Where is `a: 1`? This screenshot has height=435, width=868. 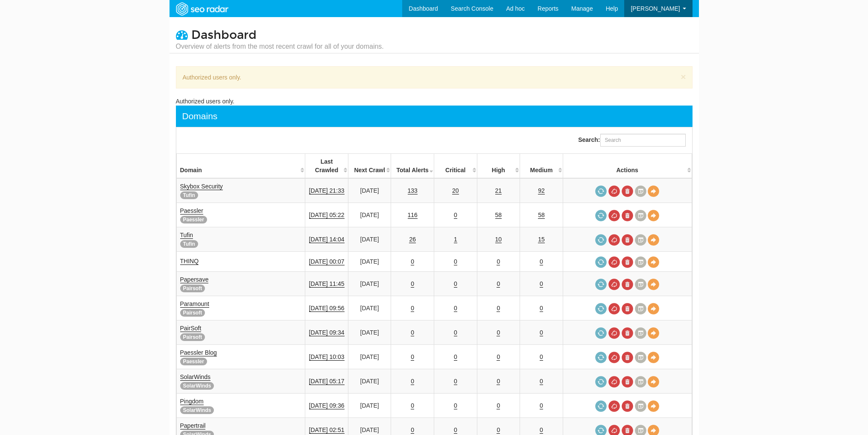
a: 1 is located at coordinates (456, 239).